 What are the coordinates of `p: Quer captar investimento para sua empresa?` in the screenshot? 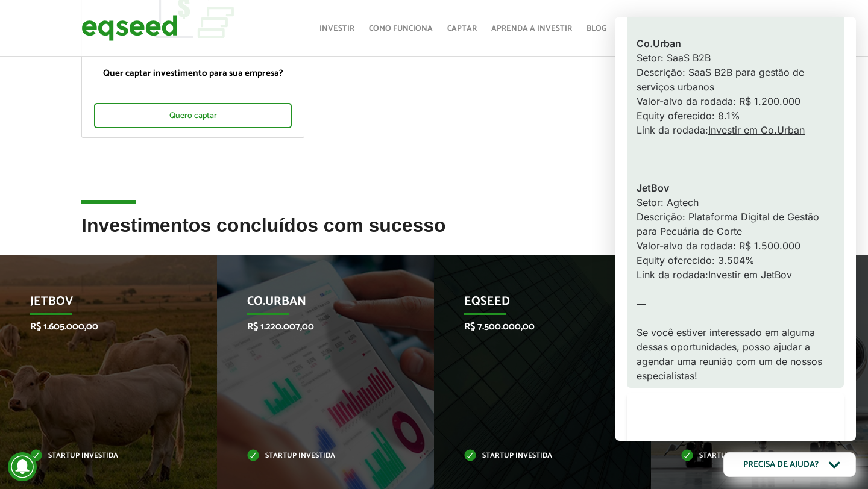 It's located at (193, 73).